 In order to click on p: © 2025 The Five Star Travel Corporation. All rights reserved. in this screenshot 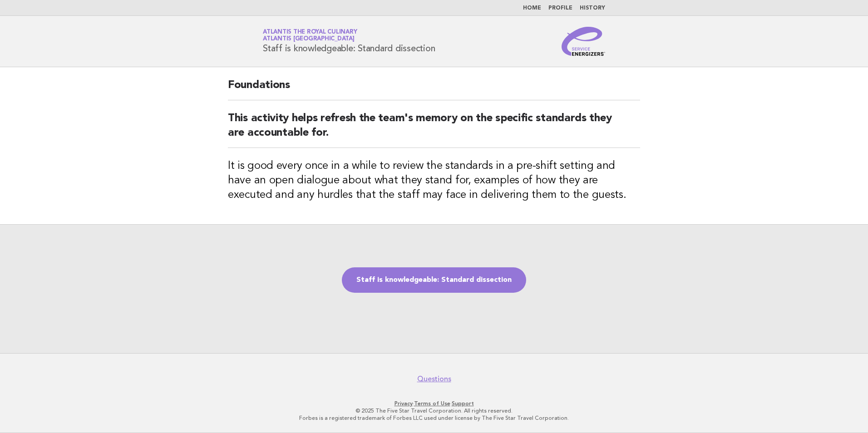, I will do `click(434, 411)`.